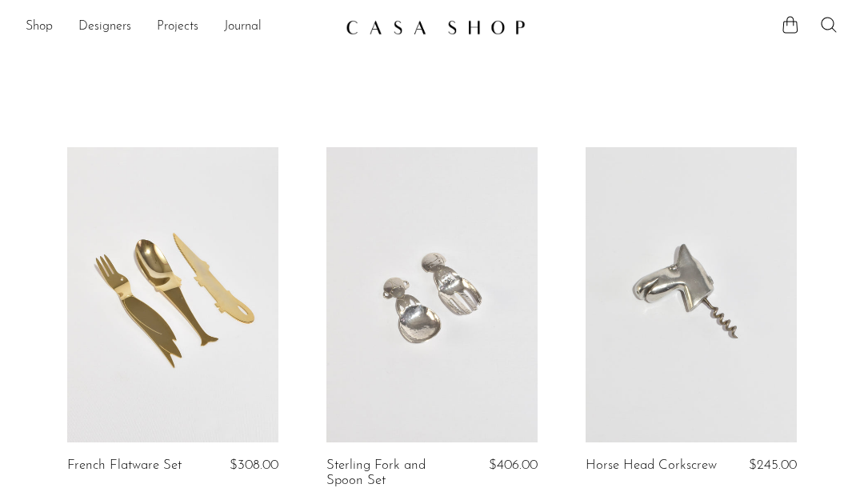 This screenshot has width=864, height=504. Describe the element at coordinates (651, 465) in the screenshot. I see `a: Horse Head Corkscrew` at that location.